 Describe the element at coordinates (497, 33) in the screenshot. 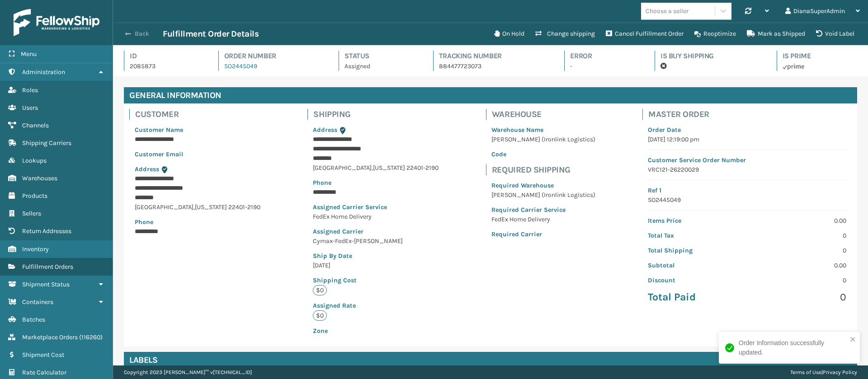

I see `i: On Hold` at that location.